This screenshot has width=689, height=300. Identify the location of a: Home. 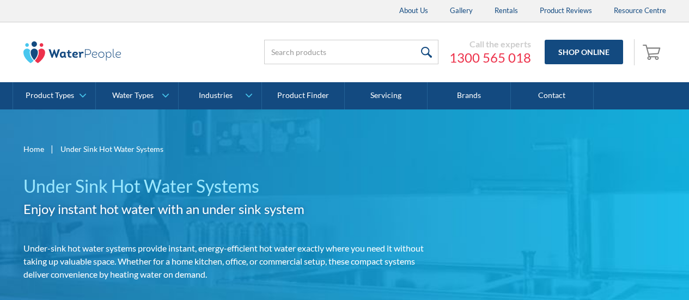
(34, 149).